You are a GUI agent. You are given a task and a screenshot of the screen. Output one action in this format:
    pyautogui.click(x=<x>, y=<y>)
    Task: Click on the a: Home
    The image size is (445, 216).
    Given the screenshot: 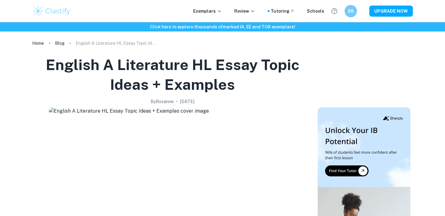 What is the action you would take?
    pyautogui.click(x=38, y=43)
    